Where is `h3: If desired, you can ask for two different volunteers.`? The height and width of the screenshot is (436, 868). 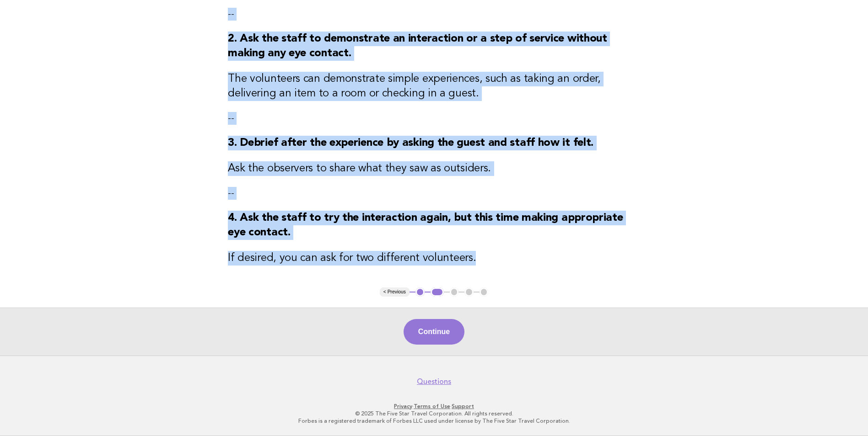
h3: If desired, you can ask for two different volunteers. is located at coordinates (434, 258).